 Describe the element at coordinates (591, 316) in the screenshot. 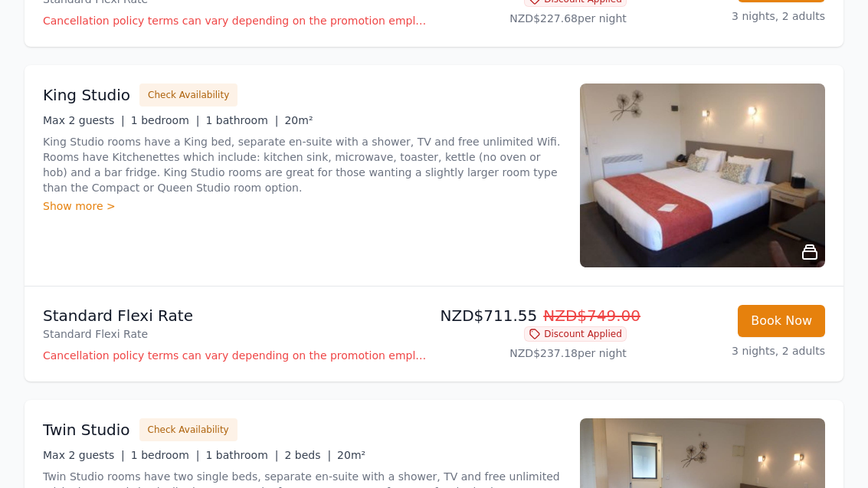

I see `span: NZD$749.00` at that location.